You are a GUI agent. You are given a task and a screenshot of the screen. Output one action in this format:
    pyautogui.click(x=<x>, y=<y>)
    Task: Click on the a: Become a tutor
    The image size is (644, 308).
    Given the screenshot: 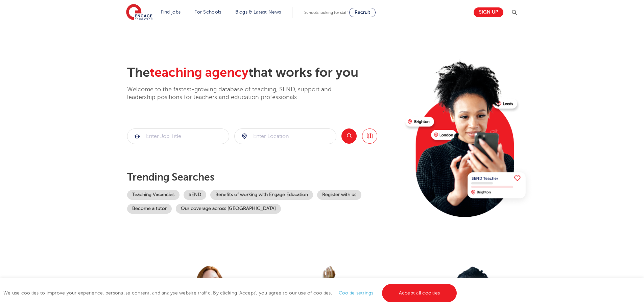 What is the action you would take?
    pyautogui.click(x=149, y=209)
    